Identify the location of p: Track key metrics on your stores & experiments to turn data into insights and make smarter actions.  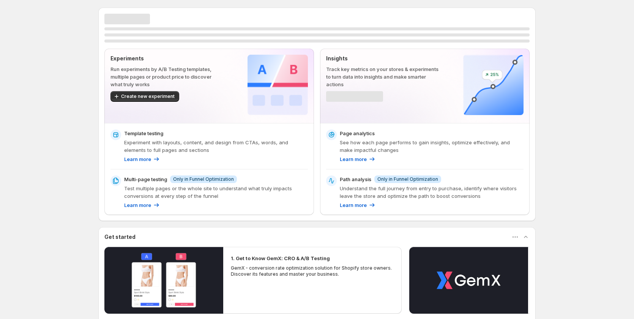
(382, 77).